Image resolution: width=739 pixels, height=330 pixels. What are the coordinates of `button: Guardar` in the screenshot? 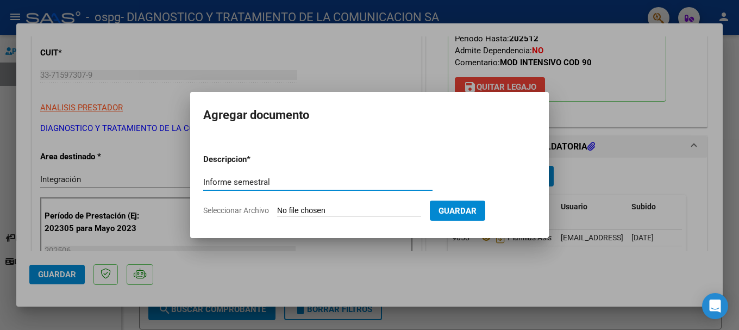 It's located at (458, 210).